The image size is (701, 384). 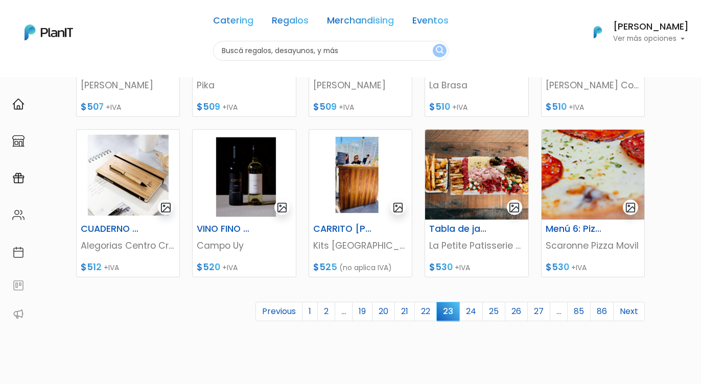 What do you see at coordinates (576, 229) in the screenshot?
I see `h6: Menú 6: Pizzetas + Tablas + Sándwiches Calientes` at bounding box center [576, 229].